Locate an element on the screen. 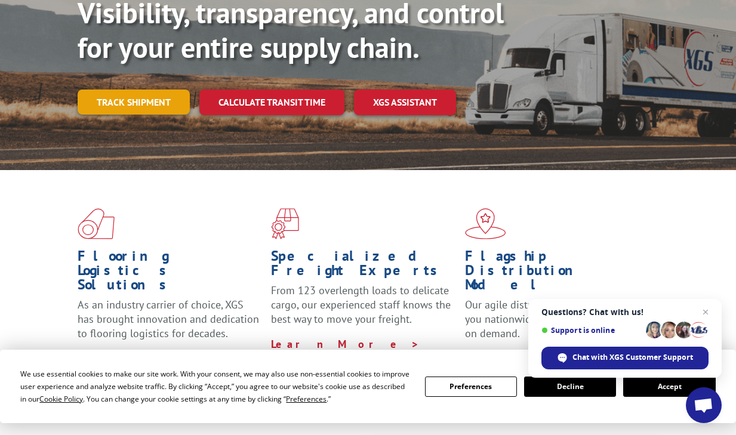 The image size is (736, 435). span: Close chat is located at coordinates (706, 312).